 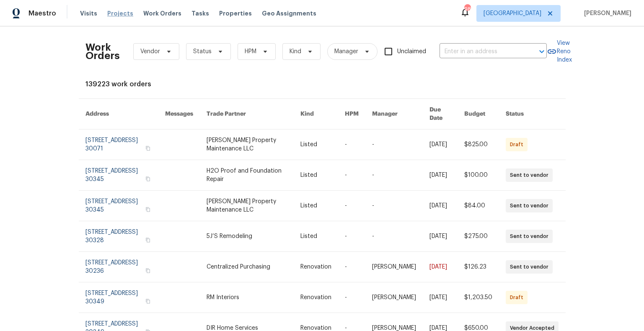 I want to click on span: Properties, so click(x=235, y=13).